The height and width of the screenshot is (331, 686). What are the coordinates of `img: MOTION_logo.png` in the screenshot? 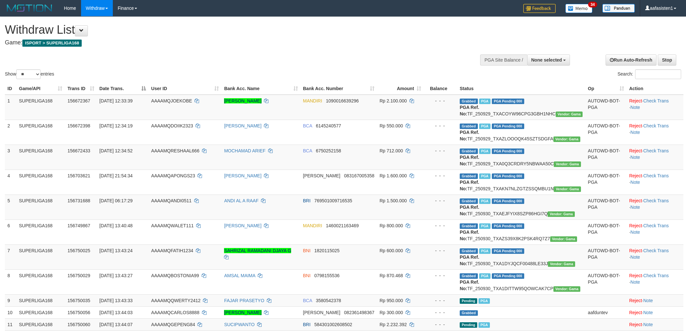 It's located at (30, 8).